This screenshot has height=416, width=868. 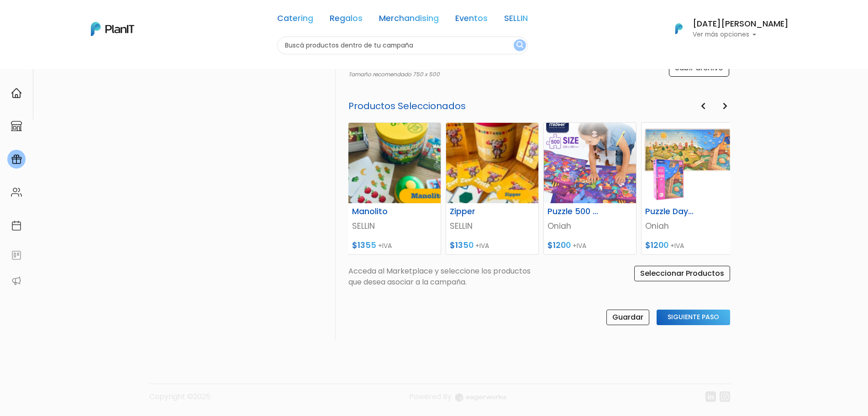 What do you see at coordinates (671, 212) in the screenshot?
I see `h6: Puzzle Daydreamer` at bounding box center [671, 212].